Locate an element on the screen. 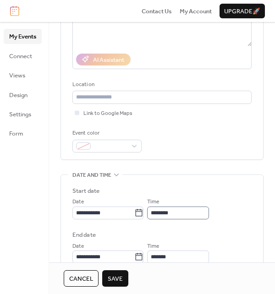 This screenshot has width=275, height=294. a: Contact Us is located at coordinates (157, 11).